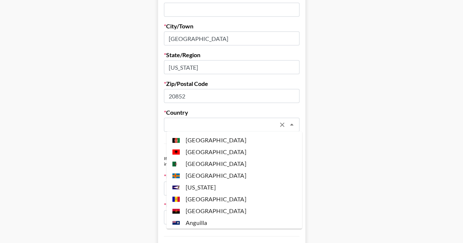 The image size is (463, 243). What do you see at coordinates (234, 223) in the screenshot?
I see `li: Anguilla` at bounding box center [234, 223].